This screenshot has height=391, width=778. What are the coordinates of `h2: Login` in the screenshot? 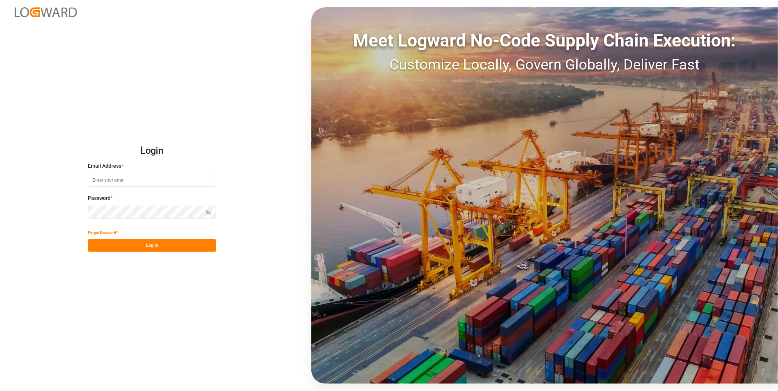 It's located at (152, 151).